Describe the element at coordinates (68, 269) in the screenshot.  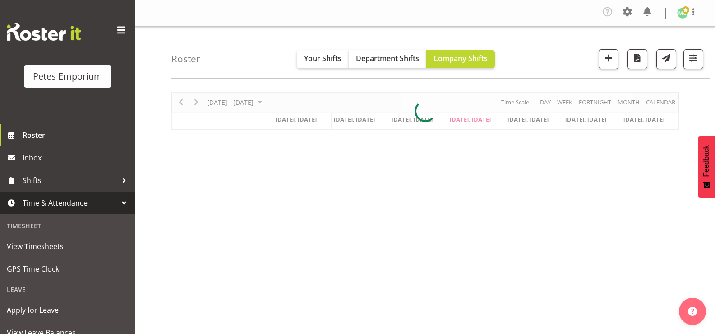
I see `a: GPS Time Clock` at that location.